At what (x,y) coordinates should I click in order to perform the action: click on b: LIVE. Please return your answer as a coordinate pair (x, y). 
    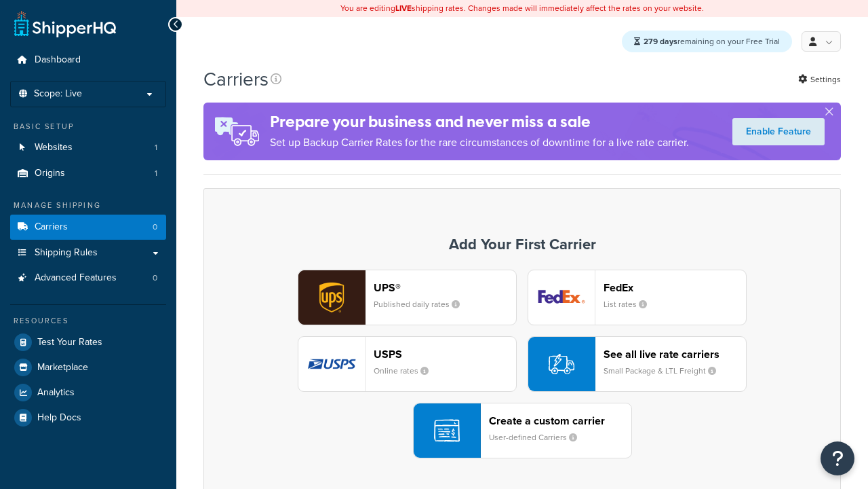
    Looking at the image, I should click on (403, 9).